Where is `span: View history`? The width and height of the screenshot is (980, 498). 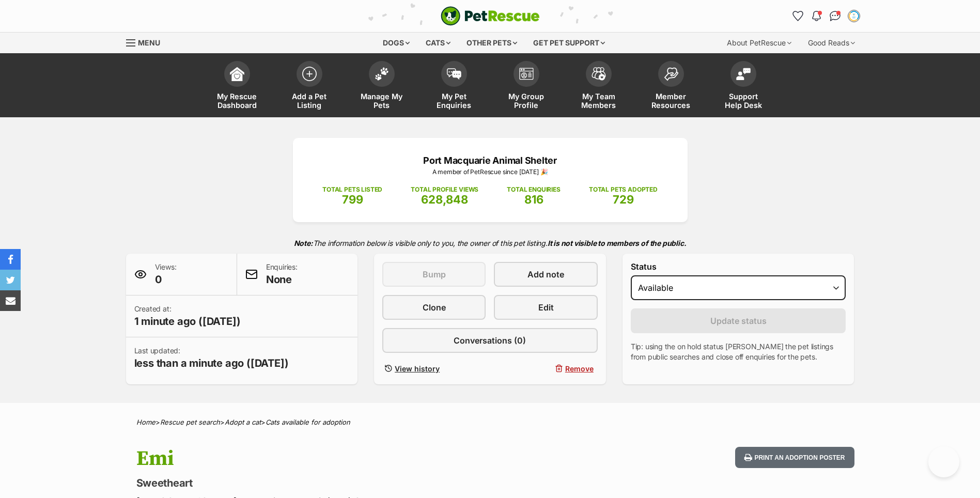 span: View history is located at coordinates (417, 368).